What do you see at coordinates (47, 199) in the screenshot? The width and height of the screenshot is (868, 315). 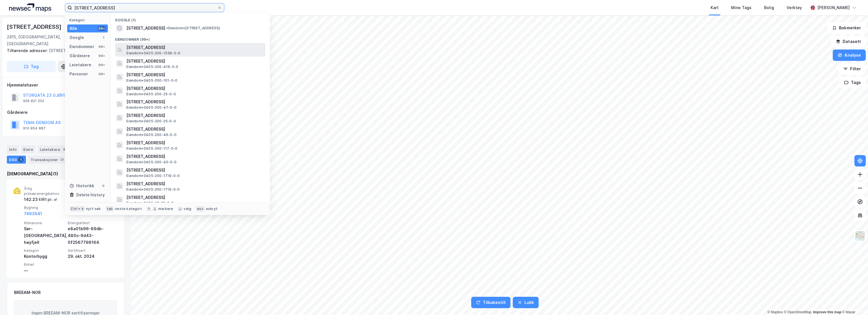 I see `div: kWt pr. ㎡` at bounding box center [47, 199].